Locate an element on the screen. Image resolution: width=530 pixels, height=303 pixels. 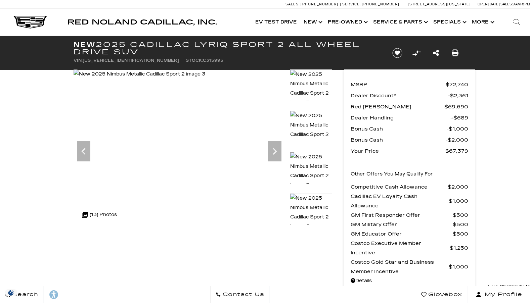
a: Costco Gold Star and Business Member Incentive $1,000 is located at coordinates (410, 267).